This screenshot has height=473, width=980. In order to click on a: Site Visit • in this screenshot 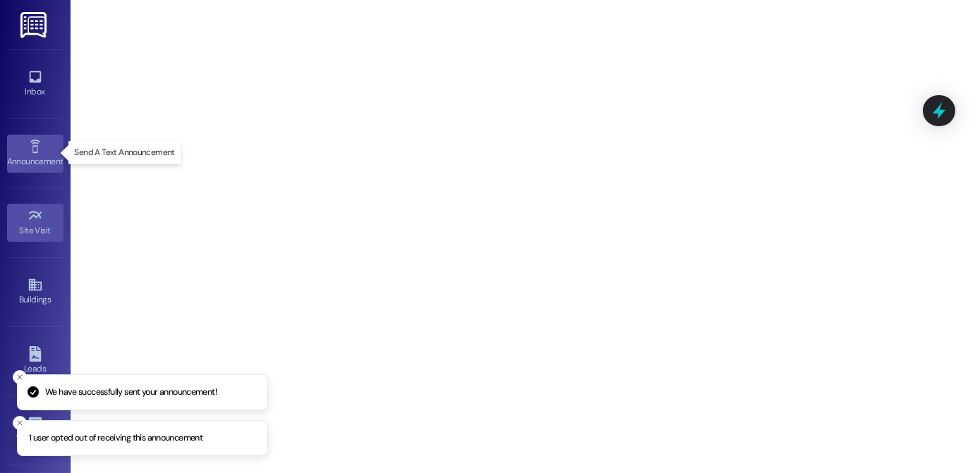, I will do `click(35, 223)`.